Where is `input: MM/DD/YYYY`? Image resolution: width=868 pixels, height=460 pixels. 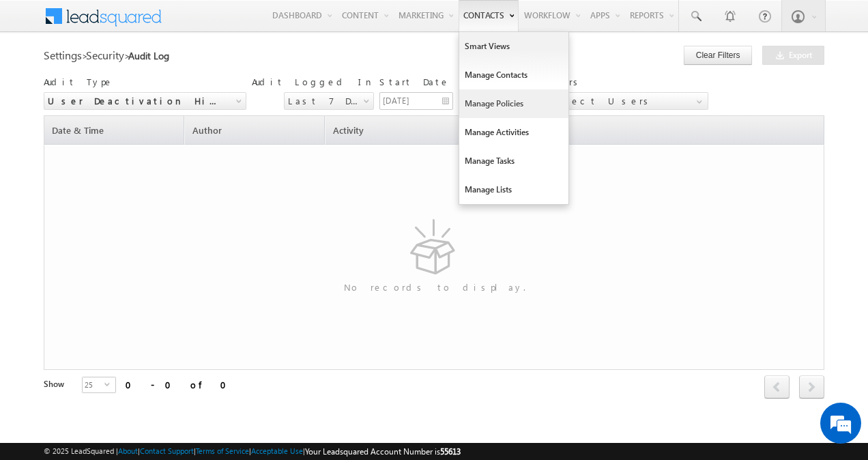
input: MM/DD/YYYY is located at coordinates (416, 101).